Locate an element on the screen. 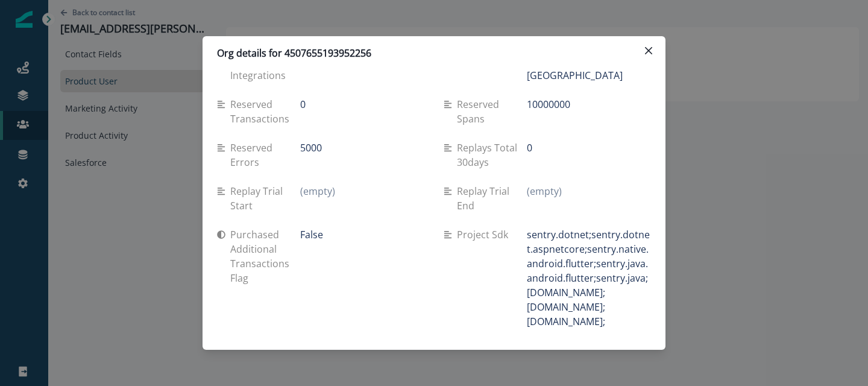 The image size is (868, 386). p: False is located at coordinates (311, 235).